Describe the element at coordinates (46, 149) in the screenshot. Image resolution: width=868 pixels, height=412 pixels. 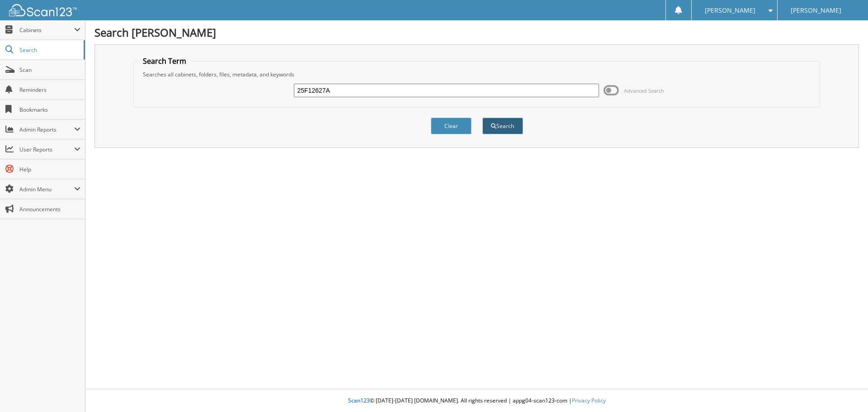
I see `span: User Reports` at that location.